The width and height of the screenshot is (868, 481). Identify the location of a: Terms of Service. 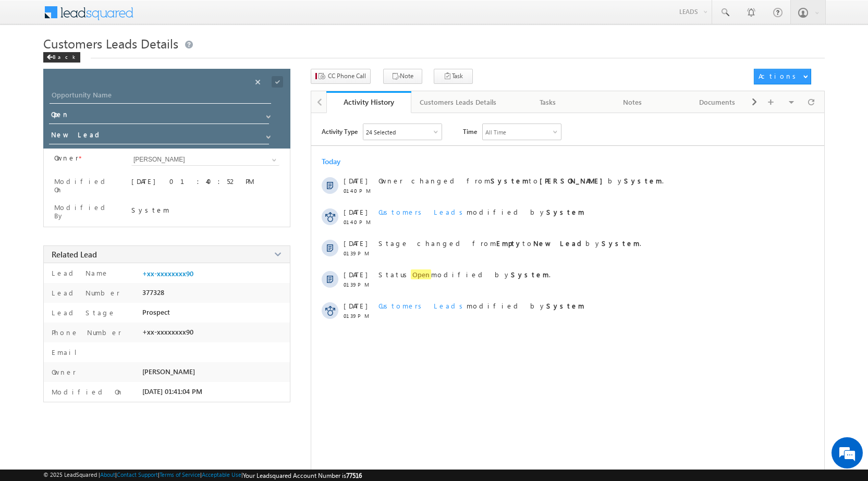
(180, 475).